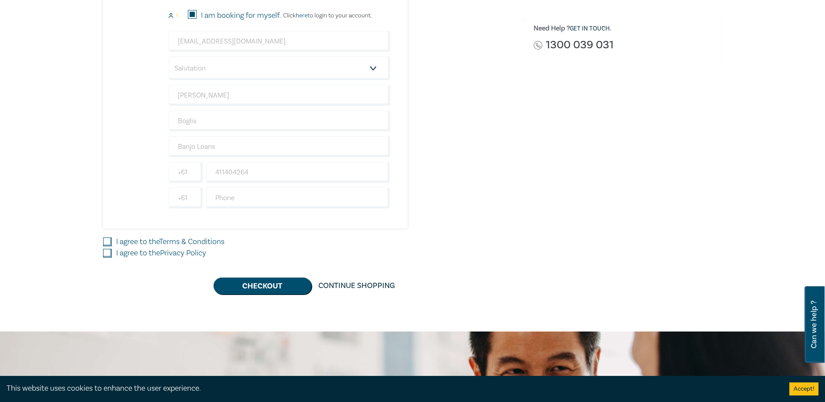 The width and height of the screenshot is (825, 402). Describe the element at coordinates (279, 95) in the screenshot. I see `input: First Name*` at that location.